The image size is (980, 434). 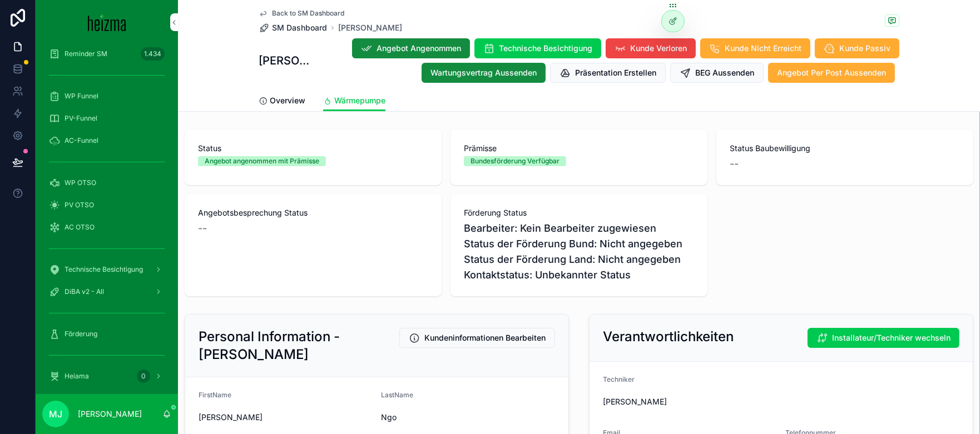 What do you see at coordinates (107, 22) in the screenshot?
I see `img: App logo` at bounding box center [107, 22].